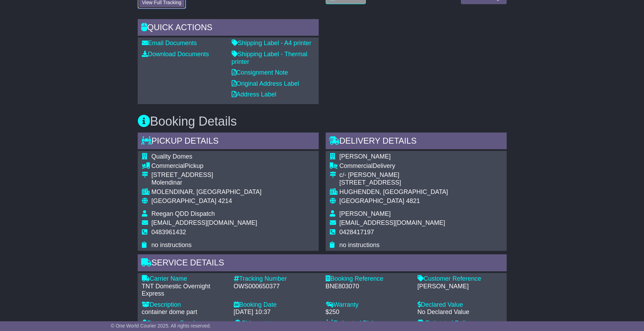 This screenshot has width=644, height=331. I want to click on div: $250, so click(368, 312).